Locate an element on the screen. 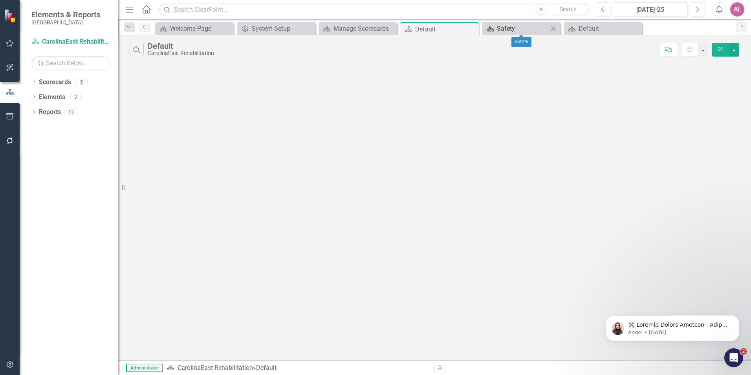  a: Elements is located at coordinates (52, 97).